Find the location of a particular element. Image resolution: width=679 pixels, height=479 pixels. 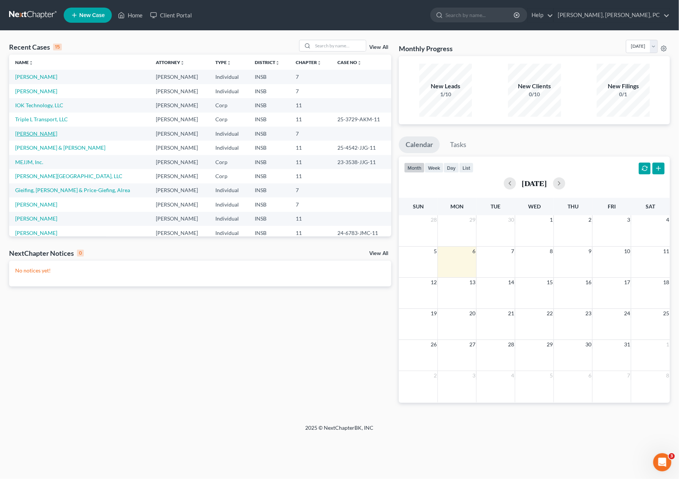

div: 2025 © NextChapterBK, INC is located at coordinates (340, 431).